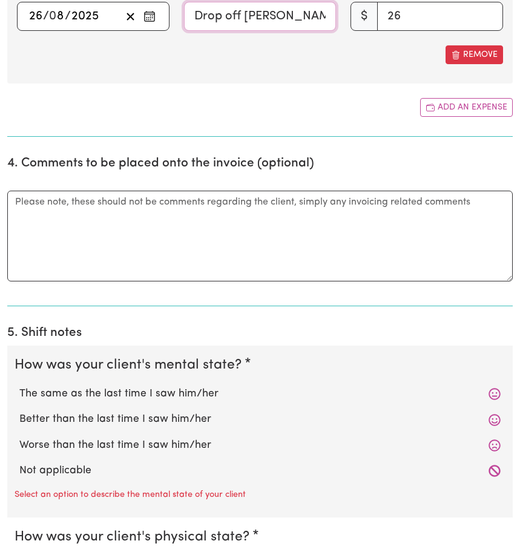 The width and height of the screenshot is (520, 555). What do you see at coordinates (260, 419) in the screenshot?
I see `label: Better than the last time I saw him/her` at bounding box center [260, 419].